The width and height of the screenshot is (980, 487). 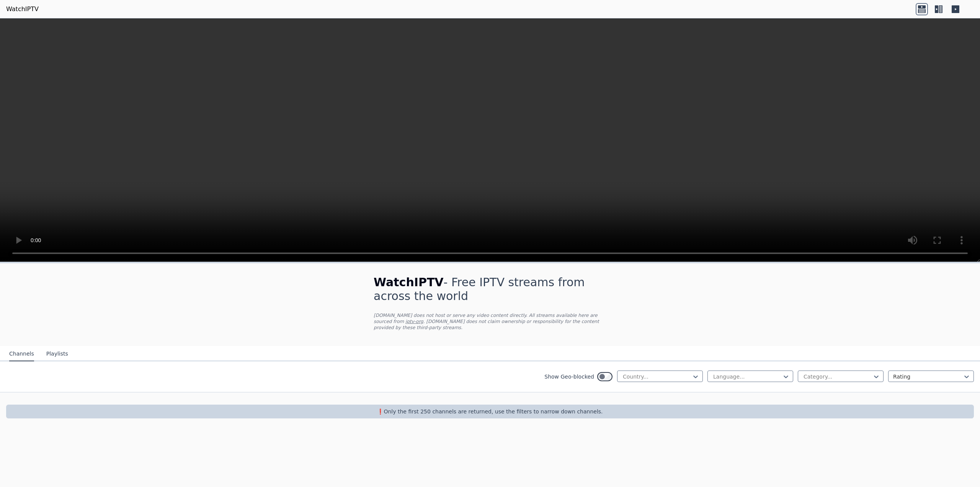 What do you see at coordinates (569, 376) in the screenshot?
I see `label: Show Geo-blocked` at bounding box center [569, 376].